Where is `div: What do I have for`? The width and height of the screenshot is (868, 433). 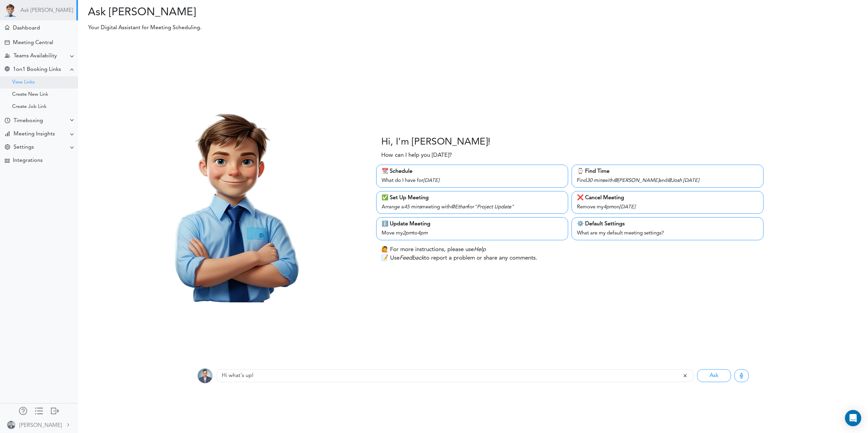 div: What do I have for is located at coordinates (472, 180).